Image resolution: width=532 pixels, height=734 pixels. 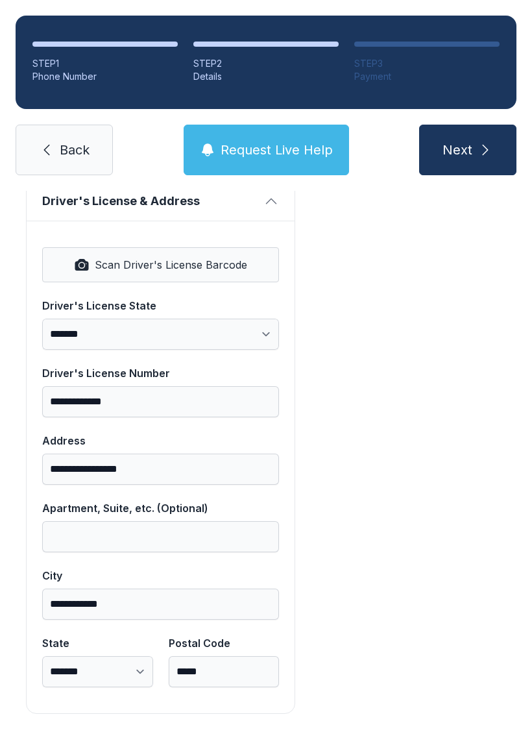 What do you see at coordinates (160, 576) in the screenshot?
I see `div: City` at bounding box center [160, 576].